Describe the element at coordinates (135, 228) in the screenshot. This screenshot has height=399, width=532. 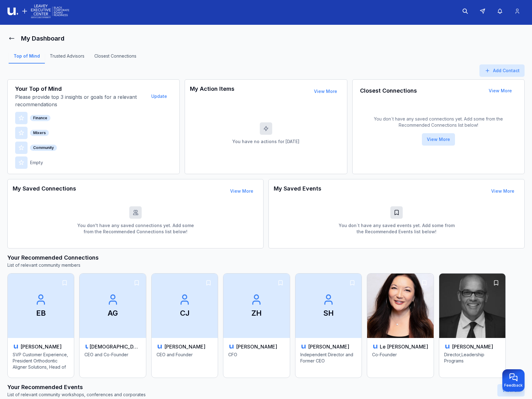
I see `p: You don't have any saved connections yet. Add some from the Recommended Connections list below!` at that location.